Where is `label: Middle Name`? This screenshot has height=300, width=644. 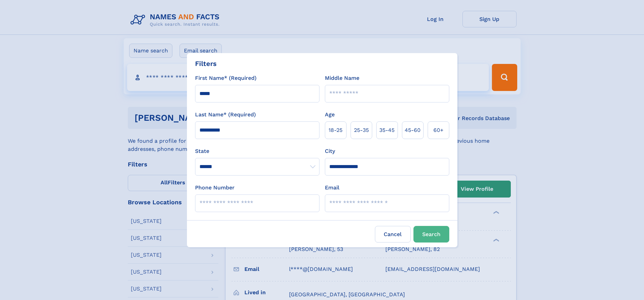 label: Middle Name is located at coordinates (342, 78).